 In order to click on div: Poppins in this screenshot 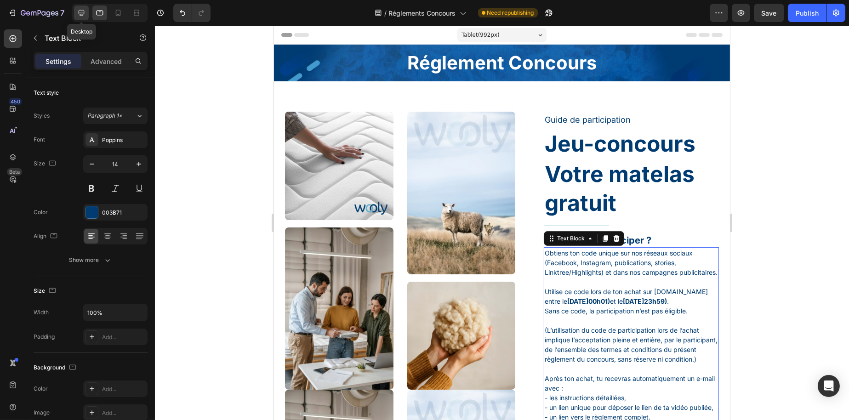, I will do `click(124, 140)`.